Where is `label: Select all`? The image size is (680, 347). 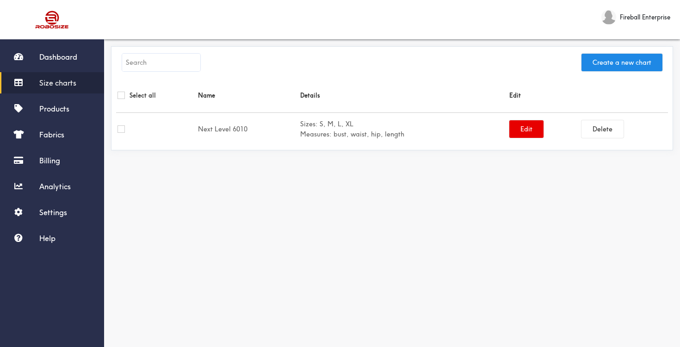
label: Select all is located at coordinates (142, 95).